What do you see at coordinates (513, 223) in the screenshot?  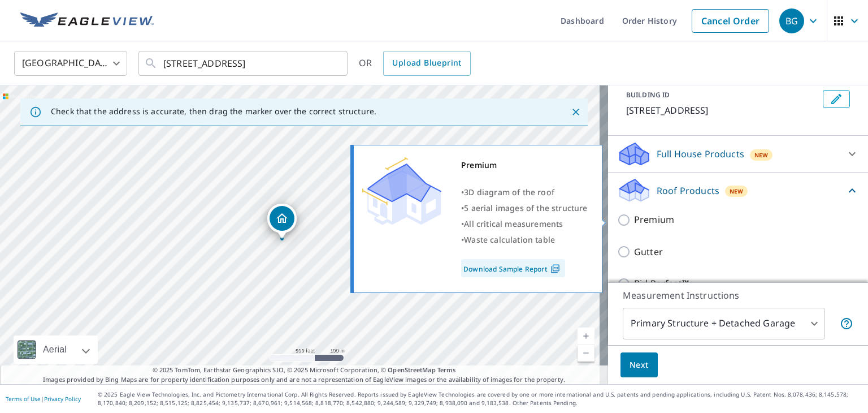 I see `span: All critical measurements` at bounding box center [513, 223].